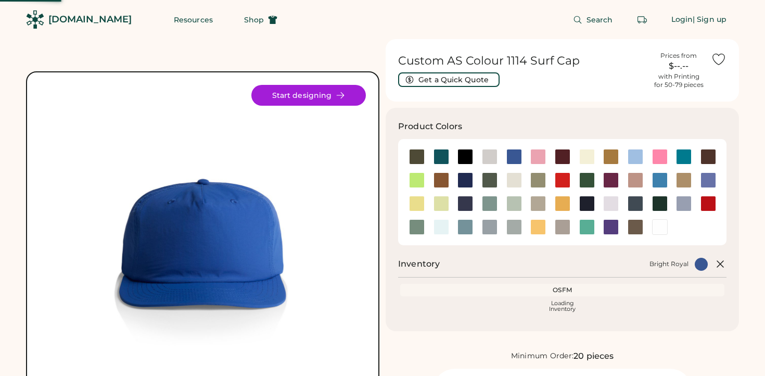  I want to click on button: Start designing, so click(309, 95).